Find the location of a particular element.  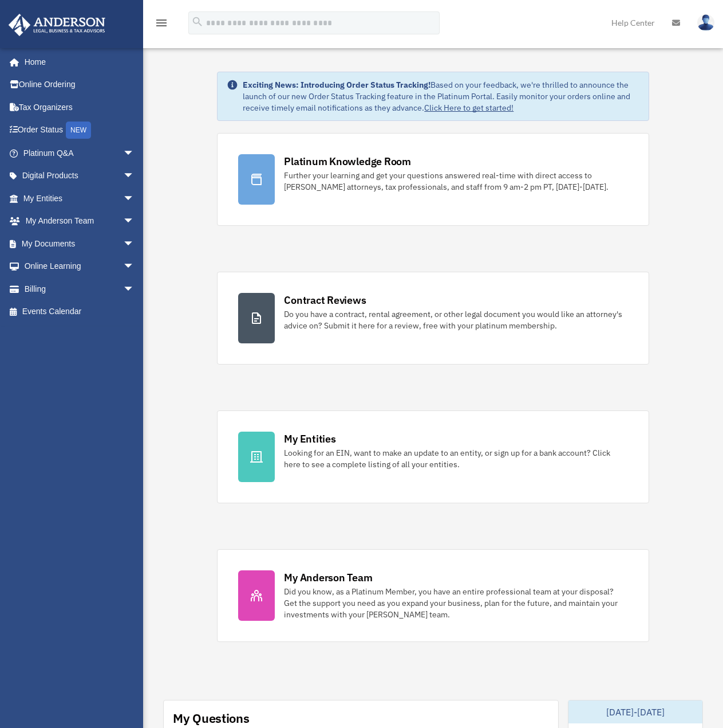

a: Digital Productsarrow_drop_down is located at coordinates (80, 176).